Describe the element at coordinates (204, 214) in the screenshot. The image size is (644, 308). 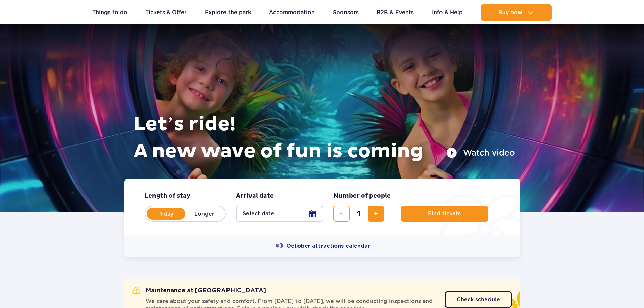
I see `label: Longer` at that location.